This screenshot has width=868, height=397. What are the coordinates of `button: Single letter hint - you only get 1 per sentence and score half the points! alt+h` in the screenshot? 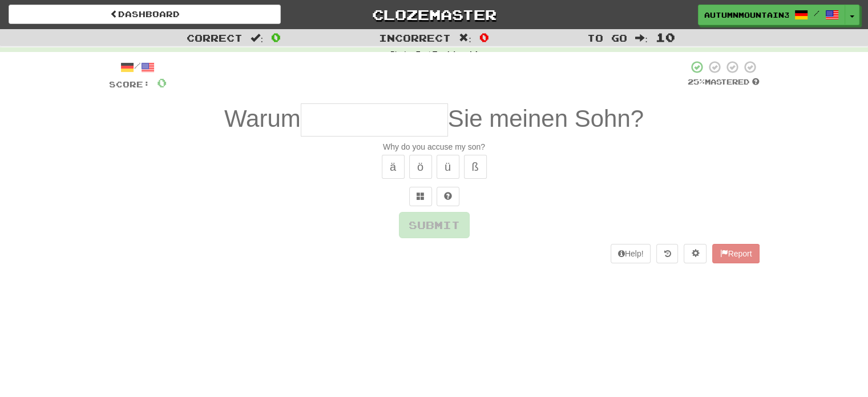 It's located at (448, 197).